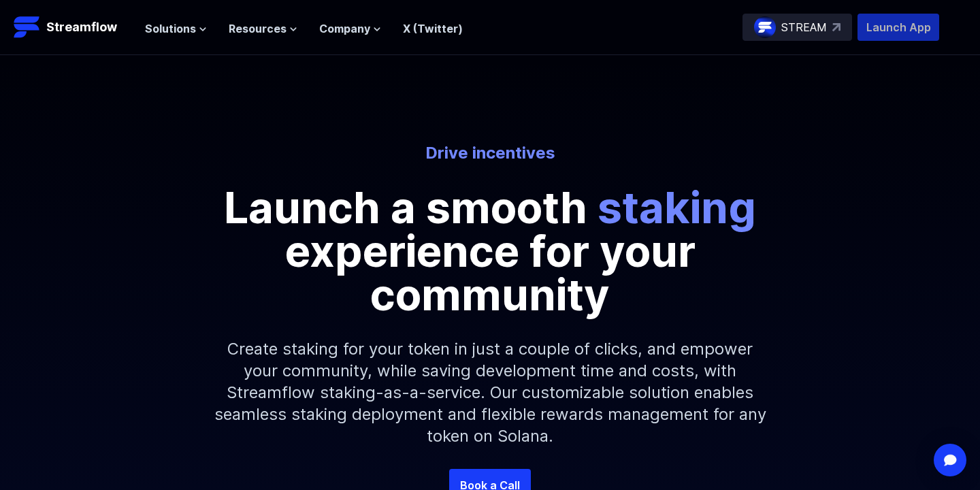 The width and height of the screenshot is (980, 490). I want to click on span: Company, so click(345, 28).